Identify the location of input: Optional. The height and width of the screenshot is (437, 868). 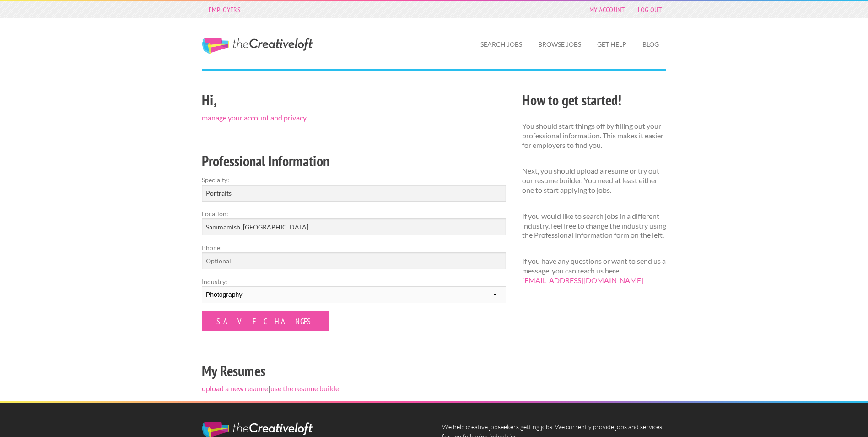
(353, 261).